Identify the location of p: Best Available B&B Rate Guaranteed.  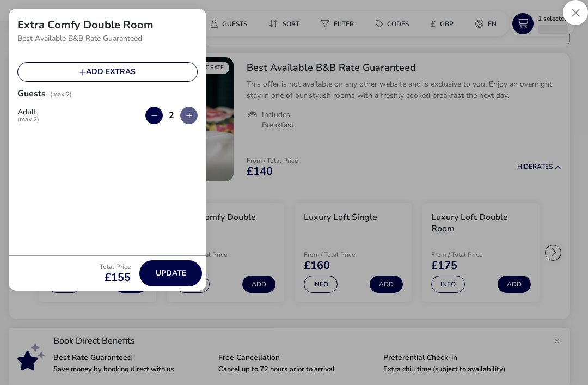
(107, 38).